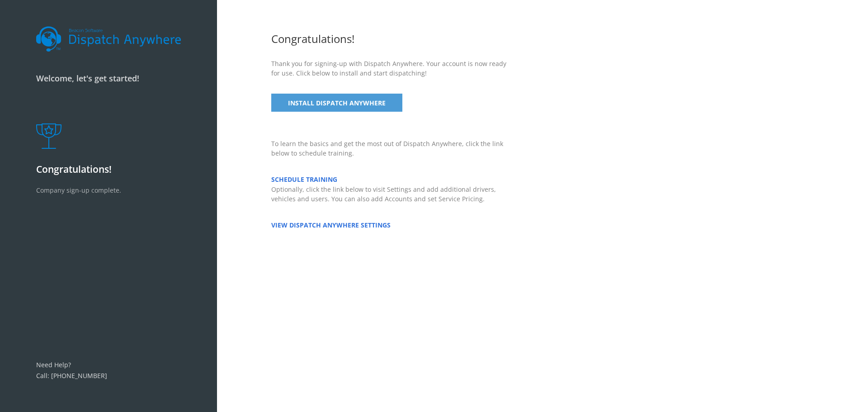 Image resolution: width=868 pixels, height=412 pixels. I want to click on a: Need Help?, so click(53, 365).